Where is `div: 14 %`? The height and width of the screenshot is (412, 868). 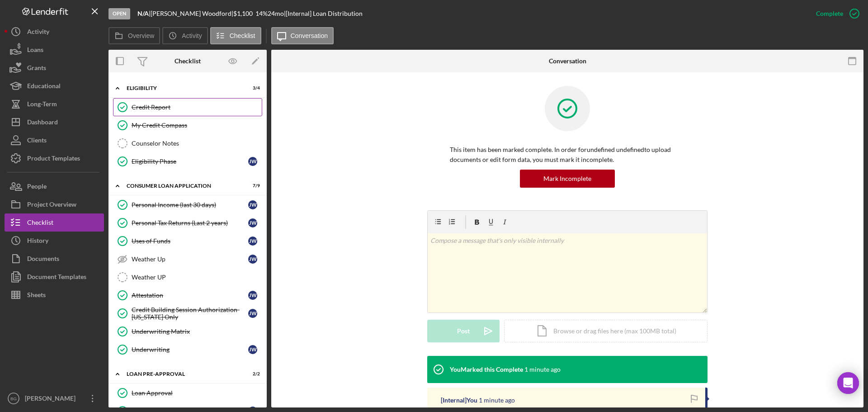 div: 14 % is located at coordinates (261, 14).